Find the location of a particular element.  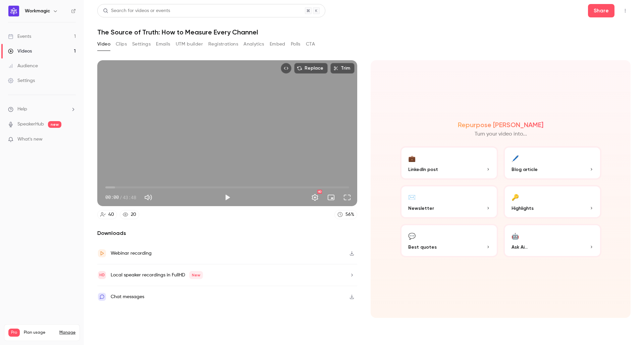

button: ✉️Newsletter is located at coordinates (449, 202).